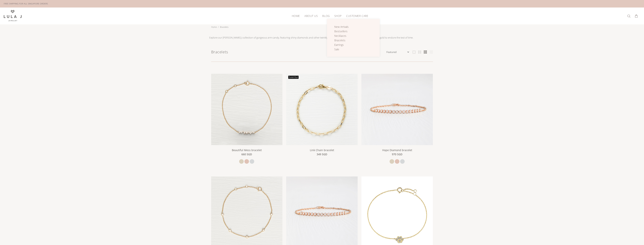 This screenshot has height=245, width=644. I want to click on span: CUSTOMER CARE, so click(357, 16).